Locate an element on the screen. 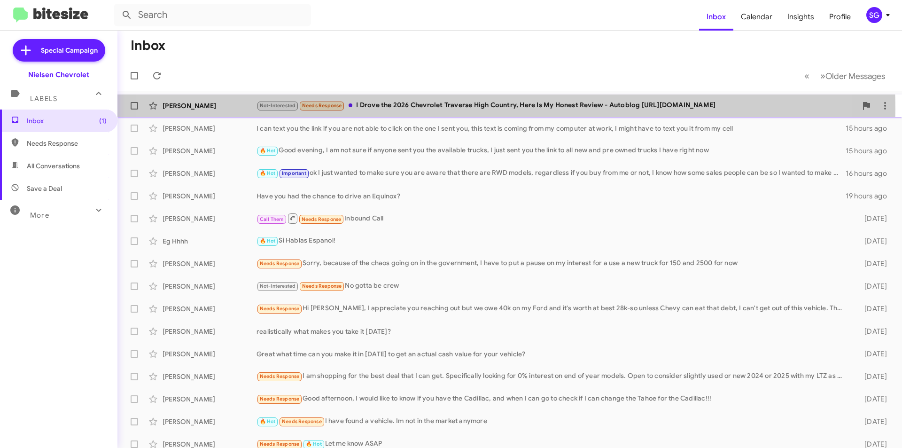 This screenshot has width=902, height=448. div: I can text you the link if you are not able to click on the one I sent you, this text is coming f... is located at coordinates (551, 128).